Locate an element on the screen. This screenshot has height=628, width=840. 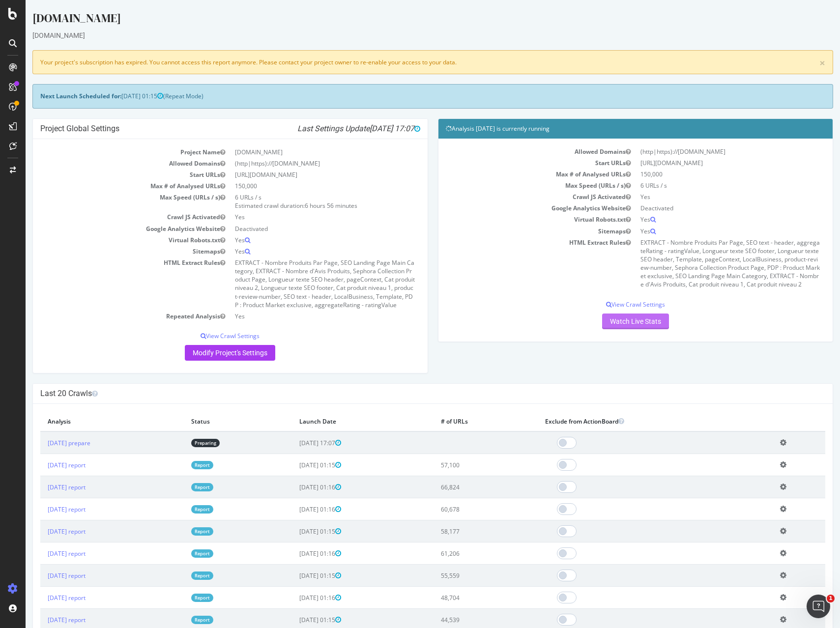
td: 66,824 is located at coordinates (460, 487).